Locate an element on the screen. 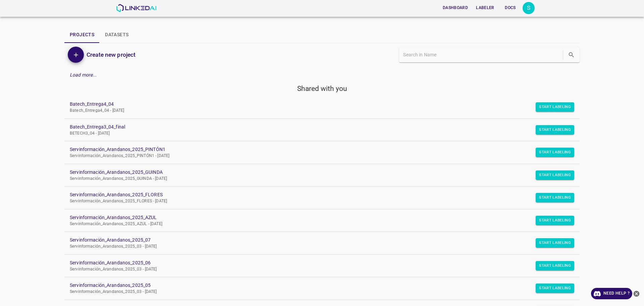 The image size is (644, 306). button: Docs is located at coordinates (510, 8).